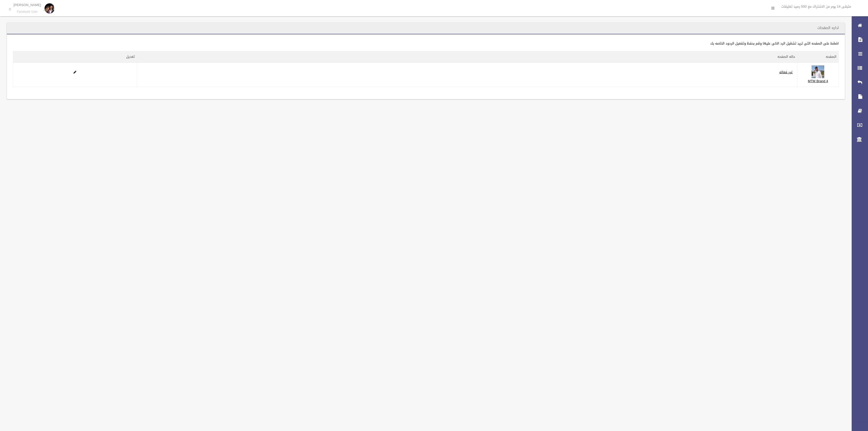 This screenshot has width=868, height=431. Describe the element at coordinates (828, 28) in the screenshot. I see `header: اداره الصفحات` at that location.